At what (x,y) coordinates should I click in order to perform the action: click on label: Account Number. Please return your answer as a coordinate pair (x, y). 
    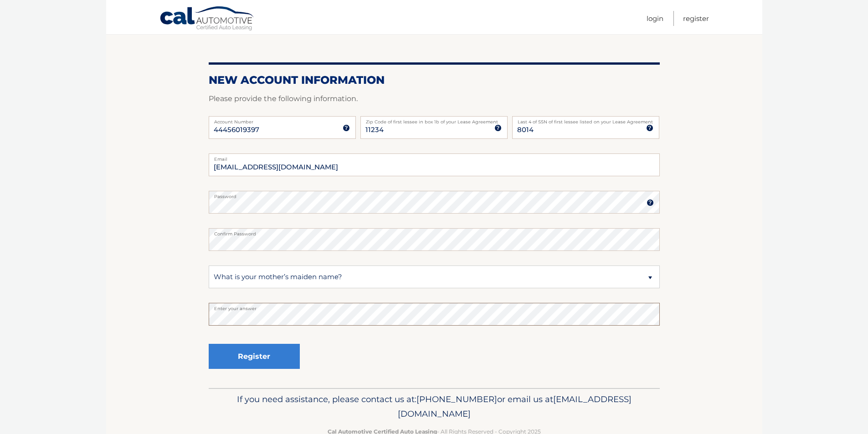
    Looking at the image, I should click on (282, 120).